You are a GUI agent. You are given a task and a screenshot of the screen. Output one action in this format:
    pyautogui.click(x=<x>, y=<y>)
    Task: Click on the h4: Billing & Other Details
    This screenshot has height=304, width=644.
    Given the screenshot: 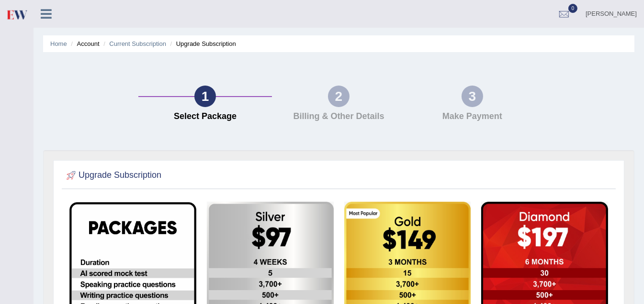 What is the action you would take?
    pyautogui.click(x=339, y=117)
    